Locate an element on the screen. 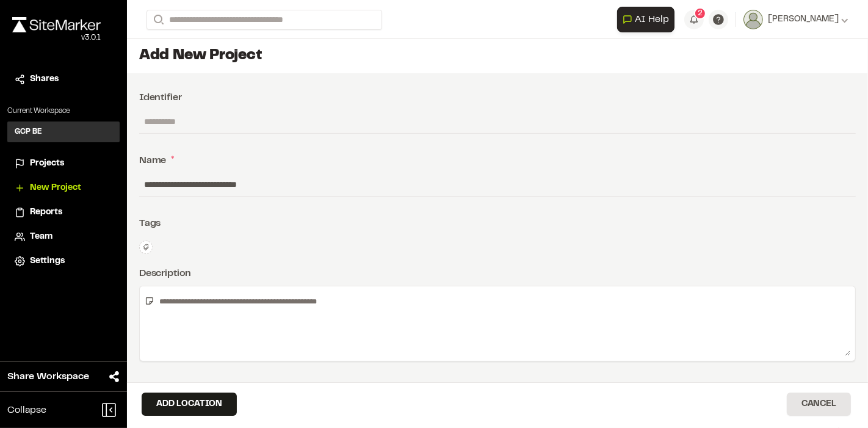  a: Reports is located at coordinates (63, 212).